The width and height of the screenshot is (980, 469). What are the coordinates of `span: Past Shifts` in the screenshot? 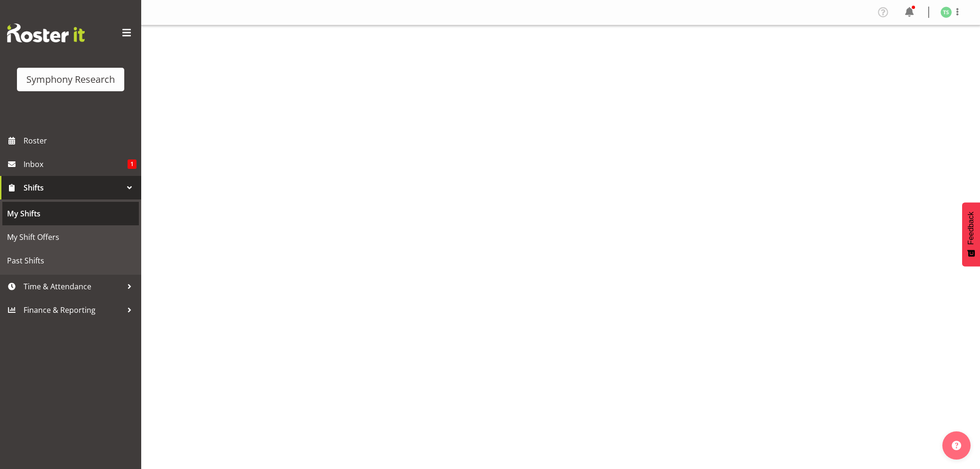 It's located at (71, 261).